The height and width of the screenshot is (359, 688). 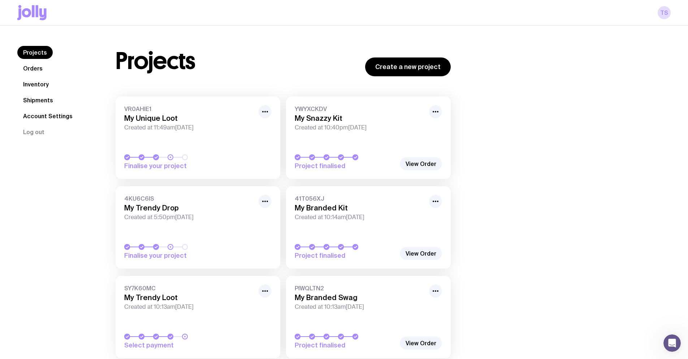 What do you see at coordinates (33, 68) in the screenshot?
I see `a: Orders` at bounding box center [33, 68].